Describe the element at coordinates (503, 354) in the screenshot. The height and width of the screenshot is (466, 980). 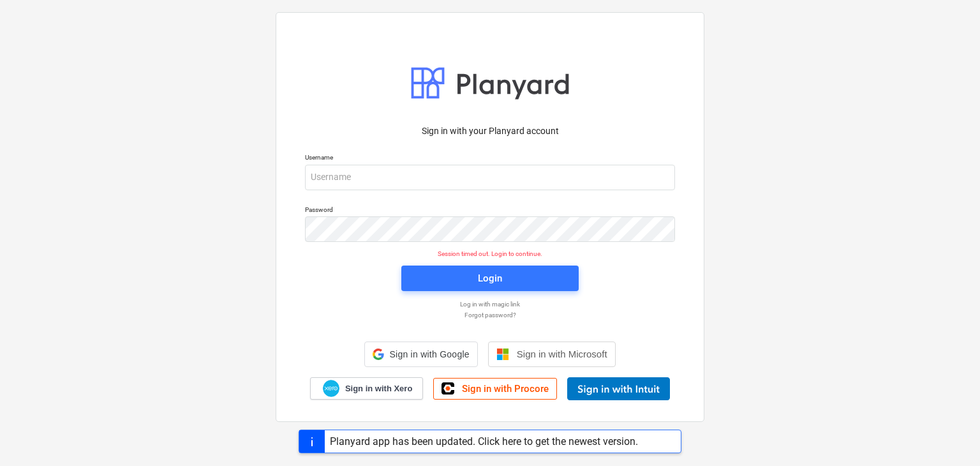
I see `img: Microsoft logo` at that location.